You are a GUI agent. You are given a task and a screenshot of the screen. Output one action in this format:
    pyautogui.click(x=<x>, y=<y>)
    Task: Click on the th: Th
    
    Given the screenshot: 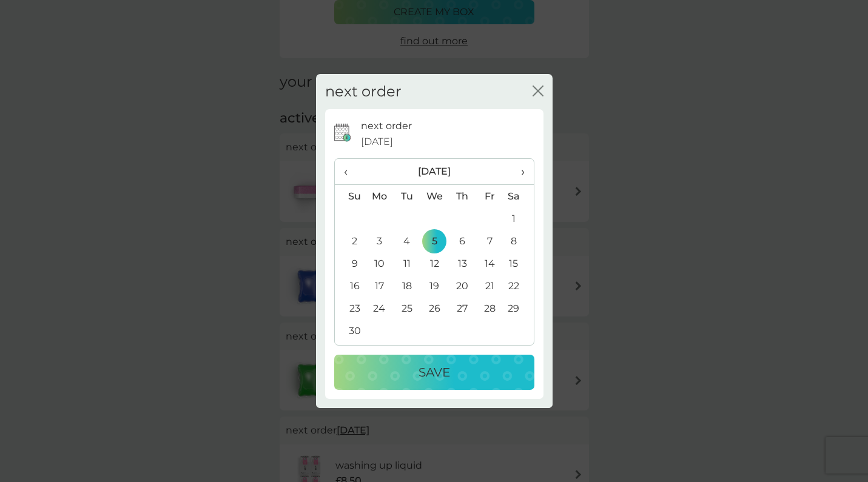 What is the action you would take?
    pyautogui.click(x=462, y=196)
    